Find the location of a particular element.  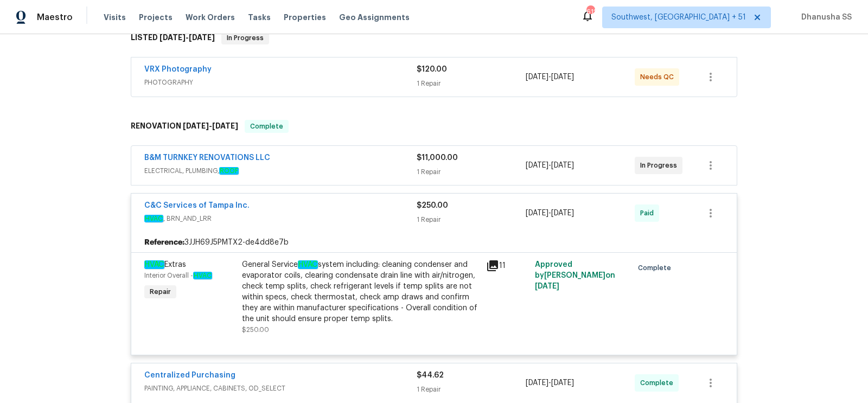

div: 3JJH69J5PMTX2-de4dd8e7b is located at coordinates (434, 242).